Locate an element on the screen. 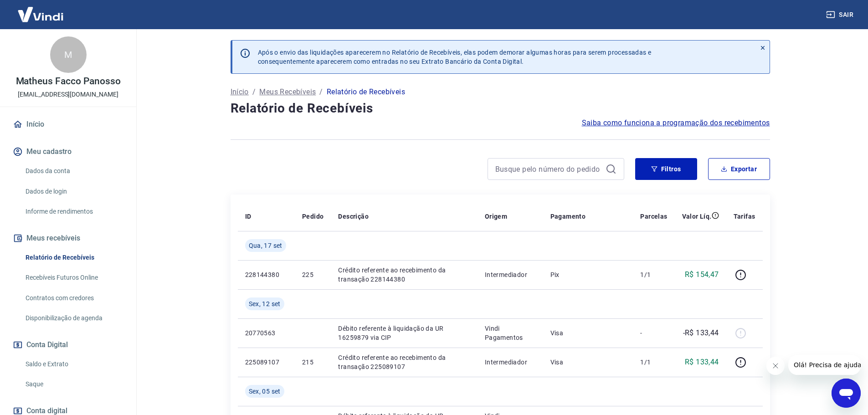  p: Pix is located at coordinates (588, 275).